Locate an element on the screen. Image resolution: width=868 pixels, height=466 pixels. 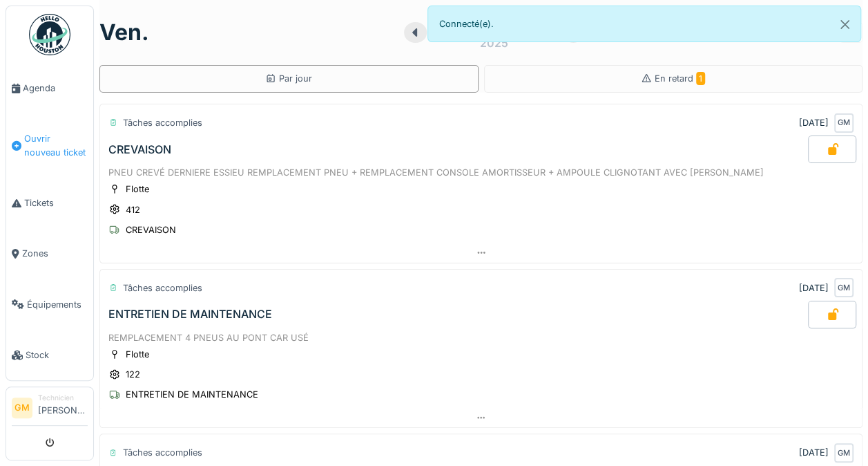
div: REMPLACEMENT 4 PNEUS AU PONT CAR USÉ is located at coordinates (481, 337).